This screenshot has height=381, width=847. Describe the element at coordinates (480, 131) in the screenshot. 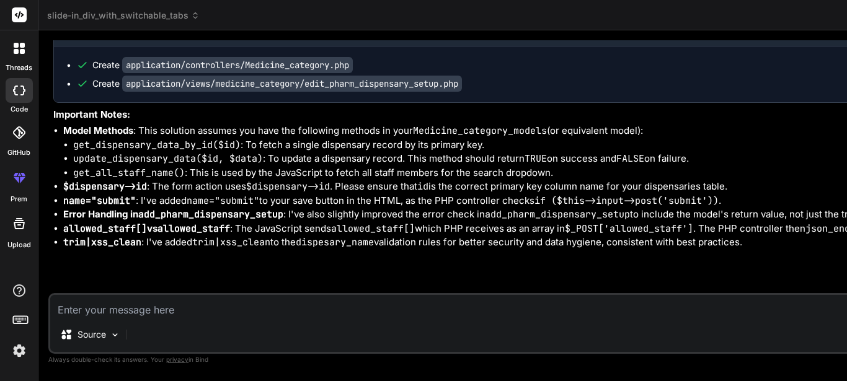

I see `code: Medicine_category_models` at that location.